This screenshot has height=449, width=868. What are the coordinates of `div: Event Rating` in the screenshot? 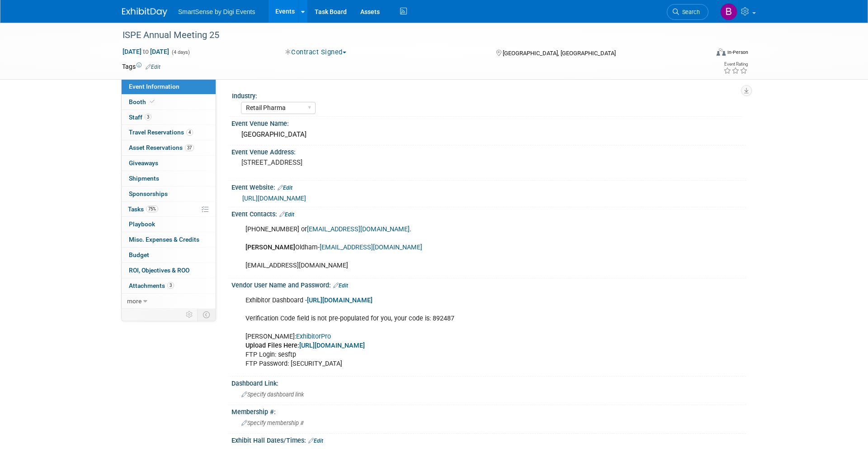 It's located at (736, 64).